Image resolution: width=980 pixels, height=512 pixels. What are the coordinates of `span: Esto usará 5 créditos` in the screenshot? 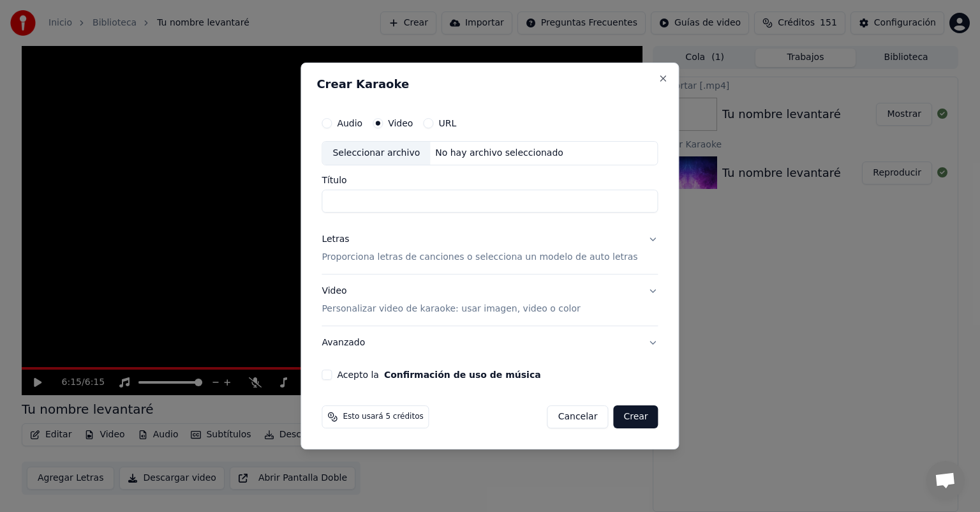 It's located at (383, 417).